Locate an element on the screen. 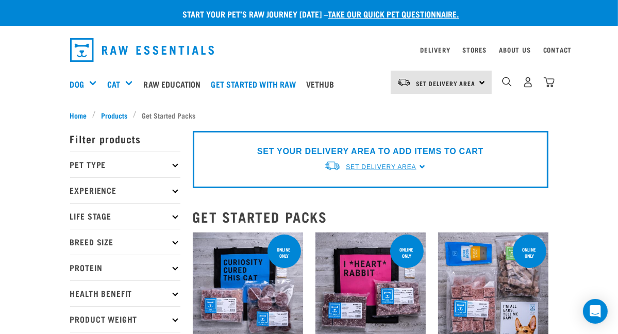 The height and width of the screenshot is (334, 618). div: Open Intercom Messenger is located at coordinates (596, 311).